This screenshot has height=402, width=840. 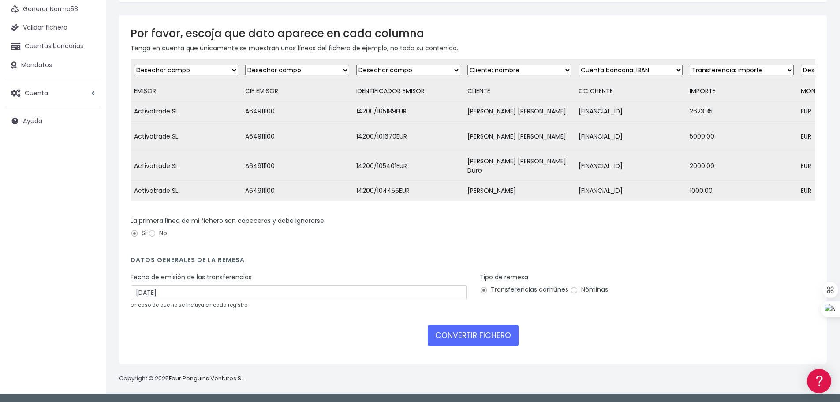 What do you see at coordinates (504, 277) in the screenshot?
I see `label: Tipo de remesa` at bounding box center [504, 277].